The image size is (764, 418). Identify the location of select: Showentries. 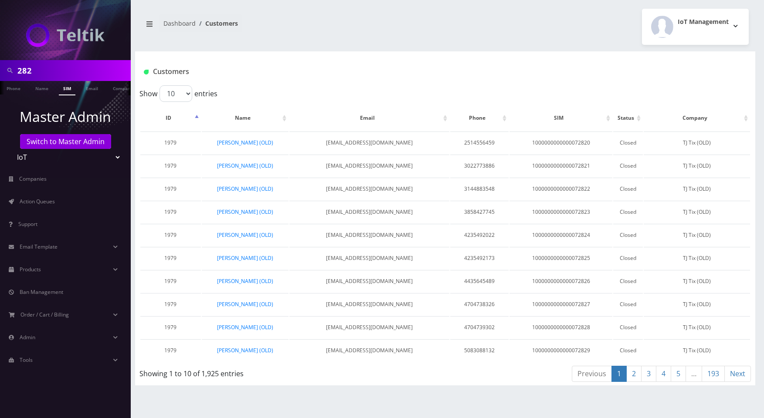
(176, 94).